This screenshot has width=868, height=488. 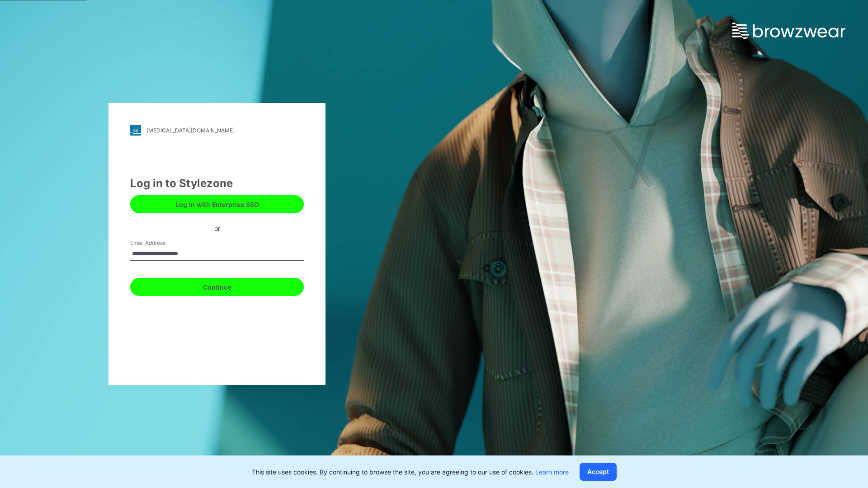 I want to click on a: Learn more, so click(x=552, y=471).